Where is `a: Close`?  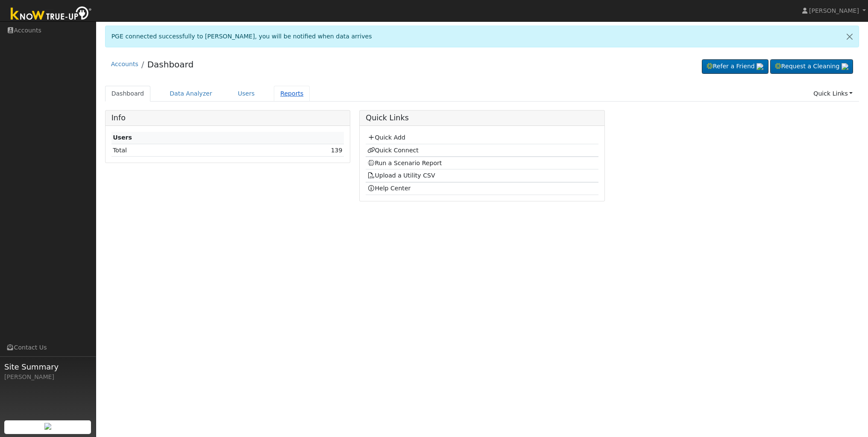 a: Close is located at coordinates (850, 36).